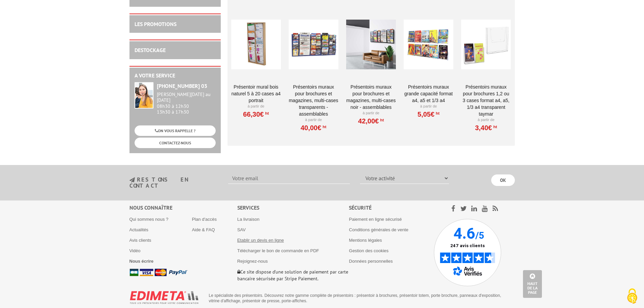 The image size is (644, 308). Describe the element at coordinates (486, 100) in the screenshot. I see `a: PRÉSENTOIRS MURAUX POUR BROCHURES 1,2 OU 3 CASES FORMAT A4, A5, 1/3 A4 TRANSPARENT TAYMAR` at that location.